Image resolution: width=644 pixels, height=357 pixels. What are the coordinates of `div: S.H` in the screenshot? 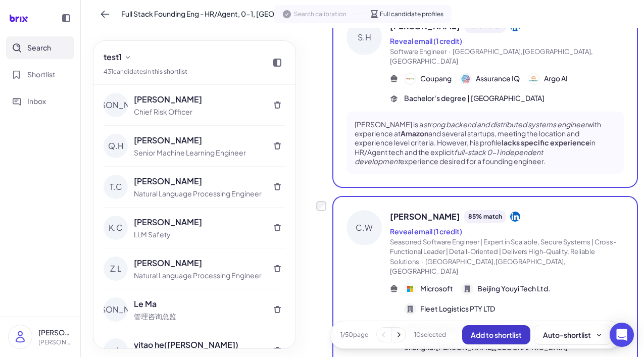 It's located at (364, 37).